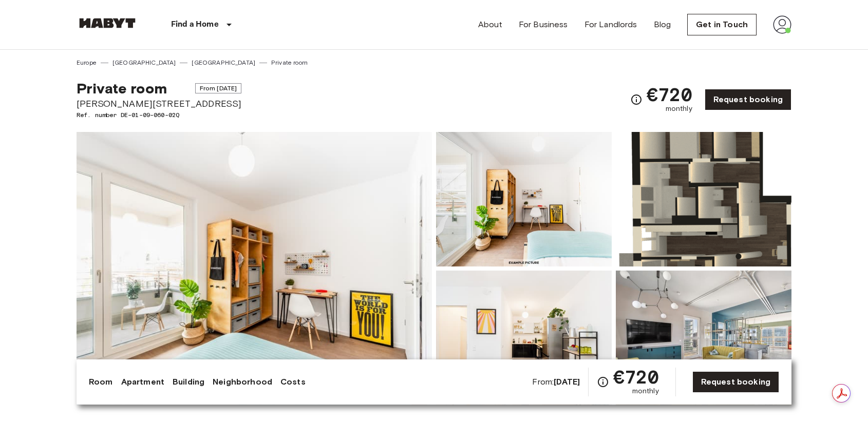  I want to click on img: Marketing picture of unit DE-01-09-060-02Q, so click(254, 269).